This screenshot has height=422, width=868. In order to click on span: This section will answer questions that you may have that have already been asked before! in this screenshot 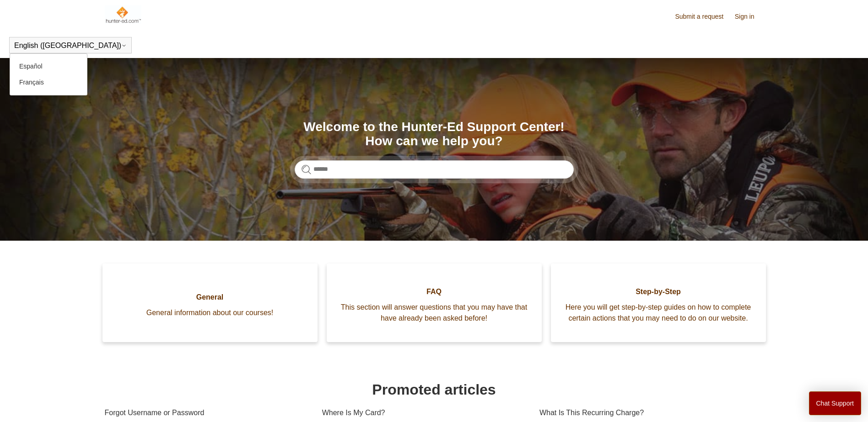, I will do `click(434, 313)`.